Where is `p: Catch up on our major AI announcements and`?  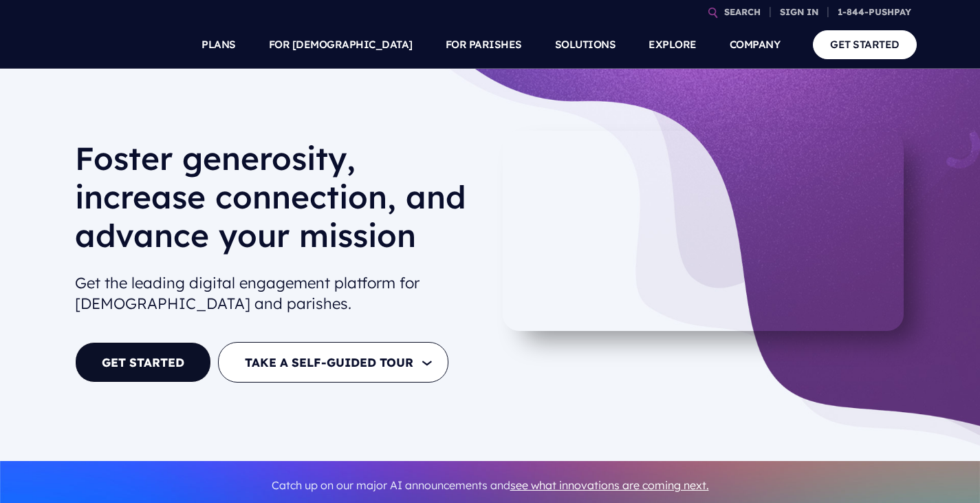 p: Catch up on our major AI announcements and is located at coordinates (490, 485).